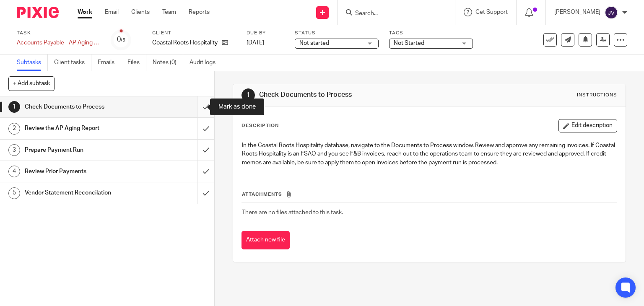 This screenshot has width=644, height=306. Describe the element at coordinates (194, 33) in the screenshot. I see `label: Client` at that location.